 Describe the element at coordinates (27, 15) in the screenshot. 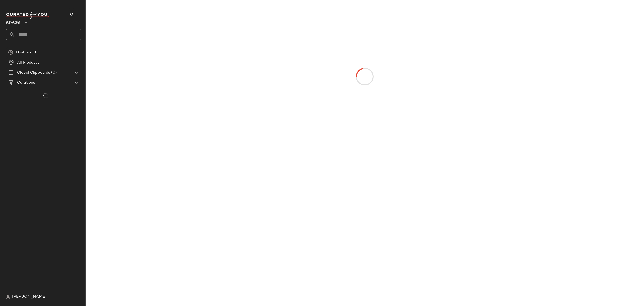

I see `img: cfy_white_logo.C9jOOHJF.svg` at that location.